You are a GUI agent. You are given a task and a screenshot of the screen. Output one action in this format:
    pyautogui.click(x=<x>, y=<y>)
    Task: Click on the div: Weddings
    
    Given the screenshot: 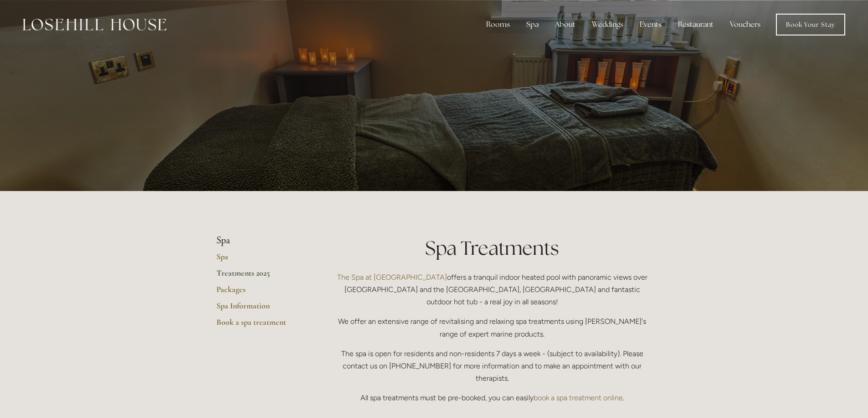 What is the action you would take?
    pyautogui.click(x=607, y=25)
    